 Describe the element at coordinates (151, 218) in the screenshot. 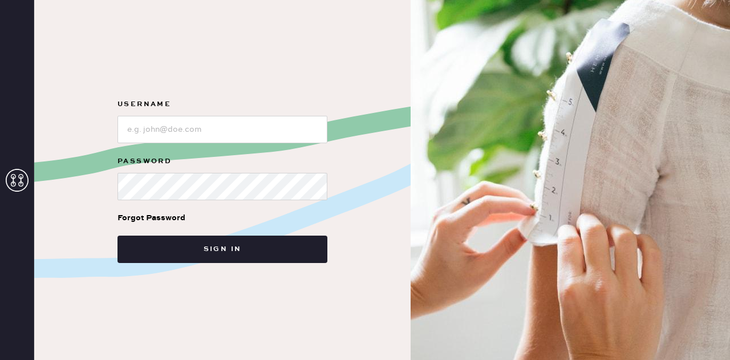

I see `a: Forgot Password` at that location.